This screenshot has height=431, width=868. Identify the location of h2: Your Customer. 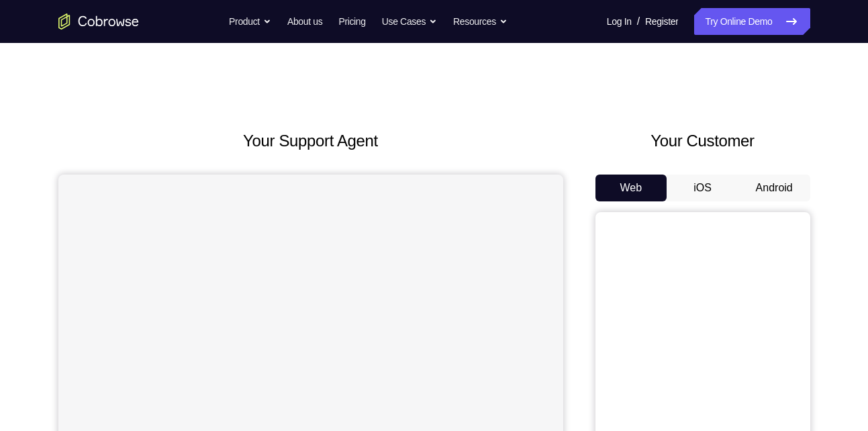
(703, 141).